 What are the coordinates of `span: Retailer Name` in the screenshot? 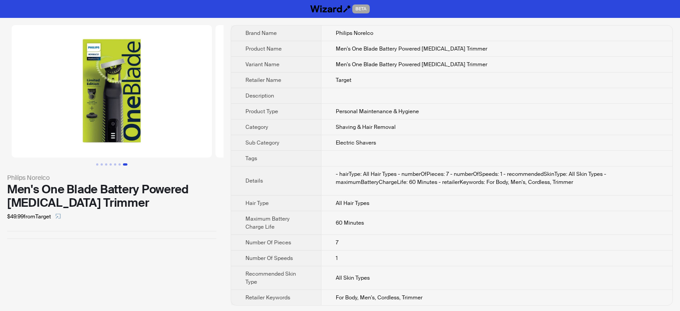 It's located at (264, 80).